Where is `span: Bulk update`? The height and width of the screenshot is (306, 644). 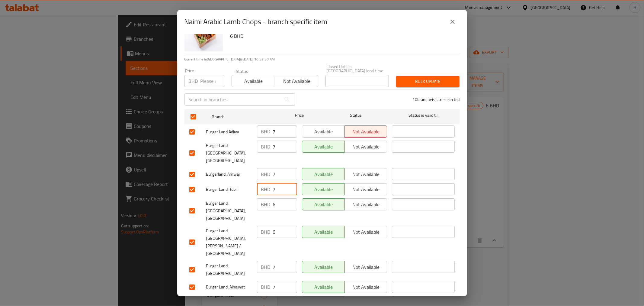 span: Bulk update is located at coordinates (428, 82).